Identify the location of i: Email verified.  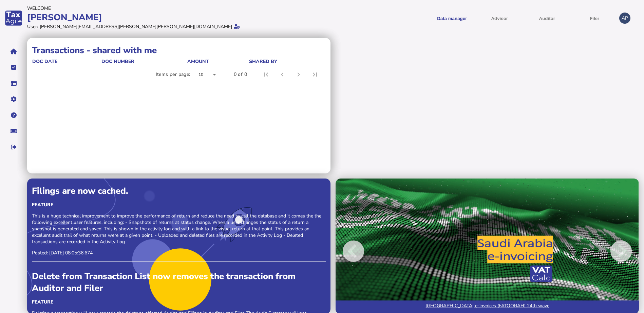
(237, 27).